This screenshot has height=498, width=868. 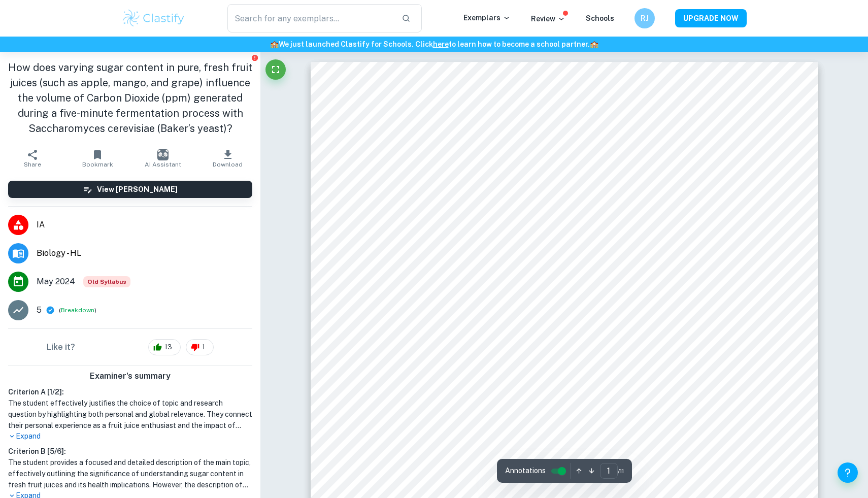 What do you see at coordinates (228, 158) in the screenshot?
I see `button: Download` at bounding box center [228, 158].